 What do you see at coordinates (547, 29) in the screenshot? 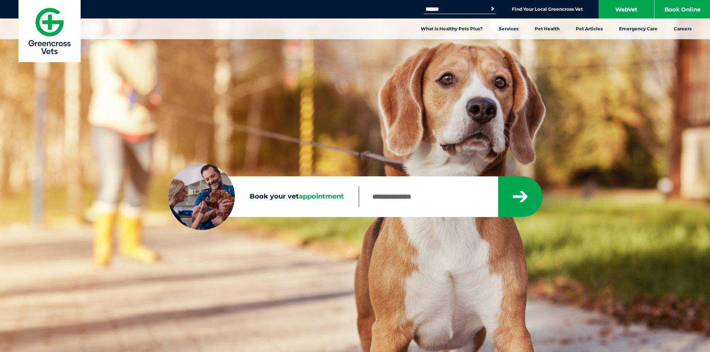
I see `a: Pet Health` at bounding box center [547, 29].